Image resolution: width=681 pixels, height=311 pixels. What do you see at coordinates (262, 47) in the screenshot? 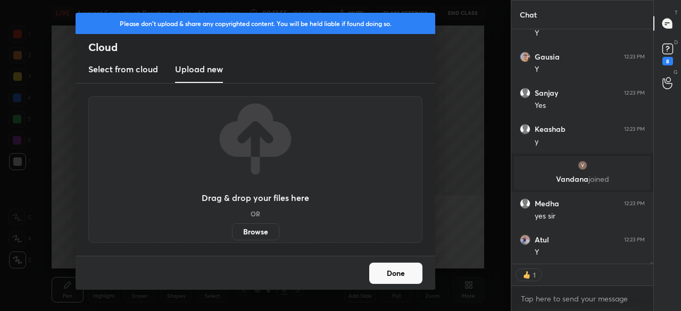
I see `h2: Cloud` at bounding box center [262, 47].